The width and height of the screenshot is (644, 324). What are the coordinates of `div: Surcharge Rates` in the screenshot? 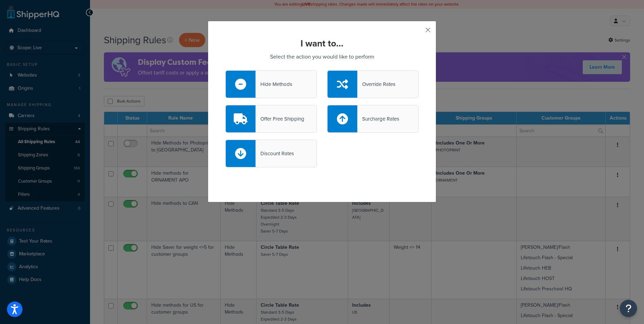 It's located at (378, 119).